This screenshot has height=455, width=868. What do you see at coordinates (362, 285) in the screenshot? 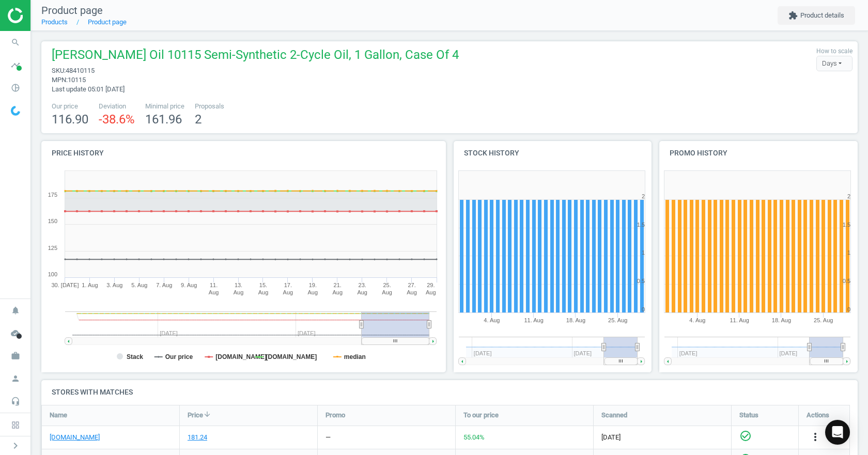
I see `tspan: 23.` at bounding box center [362, 285].